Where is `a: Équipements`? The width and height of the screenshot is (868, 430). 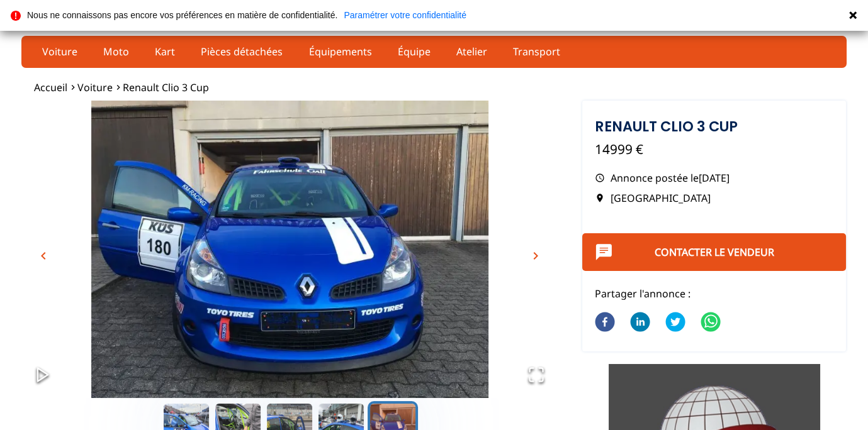 a: Équipements is located at coordinates (340, 52).